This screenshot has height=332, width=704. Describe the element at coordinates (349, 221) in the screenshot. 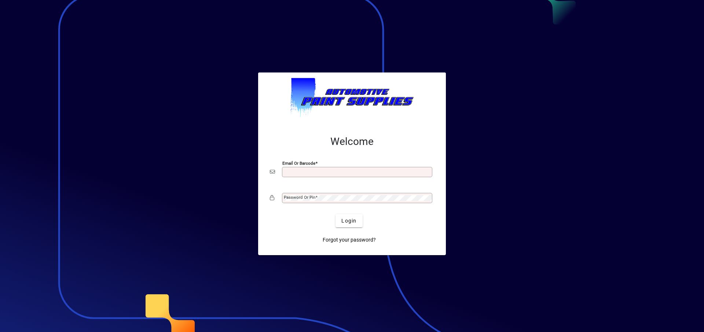

I see `span: Login` at that location.